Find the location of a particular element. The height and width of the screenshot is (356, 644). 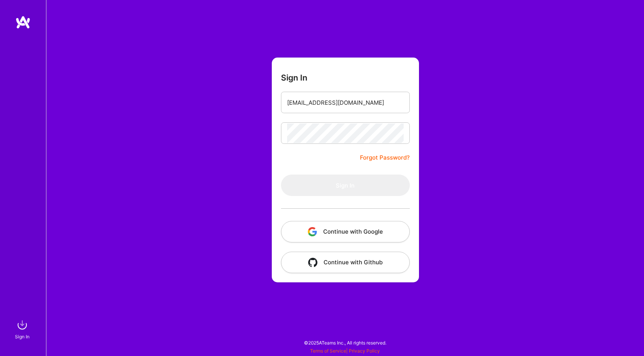

a: Terms of Service is located at coordinates (328, 351).